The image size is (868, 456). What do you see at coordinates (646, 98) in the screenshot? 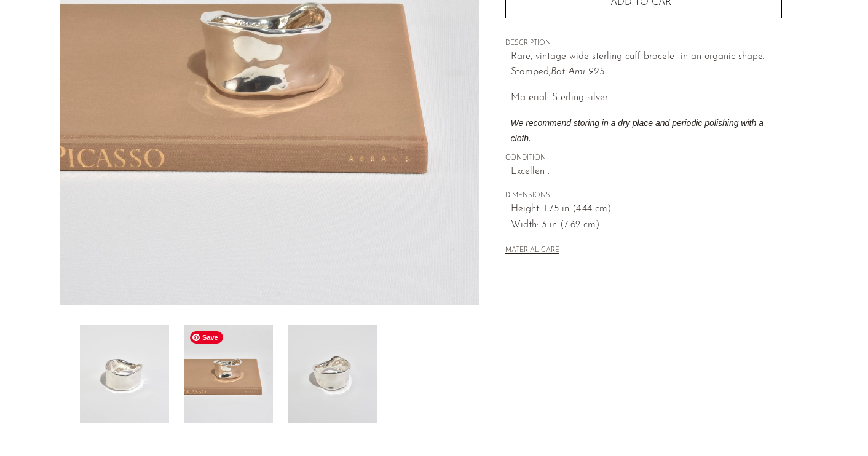
I see `p: Material: Sterling silver.` at bounding box center [646, 98].